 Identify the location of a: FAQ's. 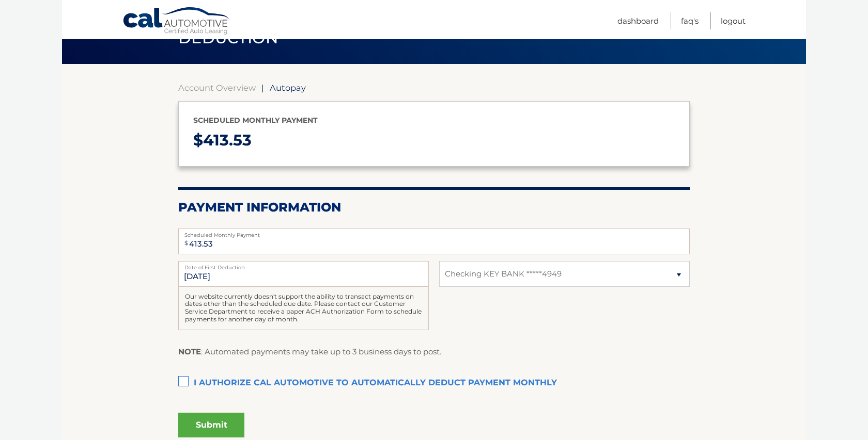
(690, 20).